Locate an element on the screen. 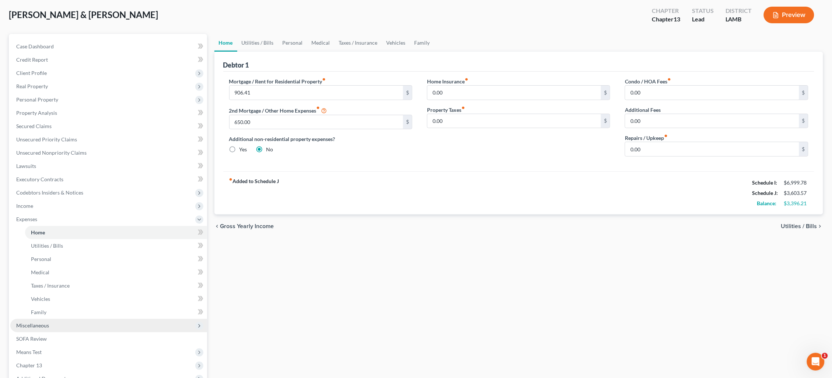 The width and height of the screenshot is (832, 378). span: Secured Claims is located at coordinates (34, 126).